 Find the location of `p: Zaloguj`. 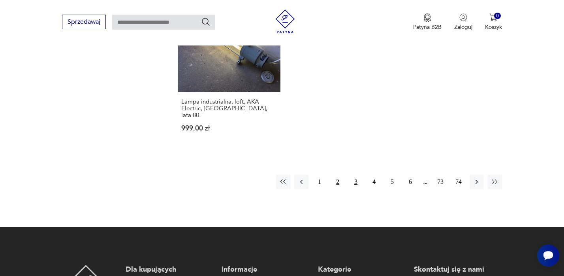

p: Zaloguj is located at coordinates (463, 27).